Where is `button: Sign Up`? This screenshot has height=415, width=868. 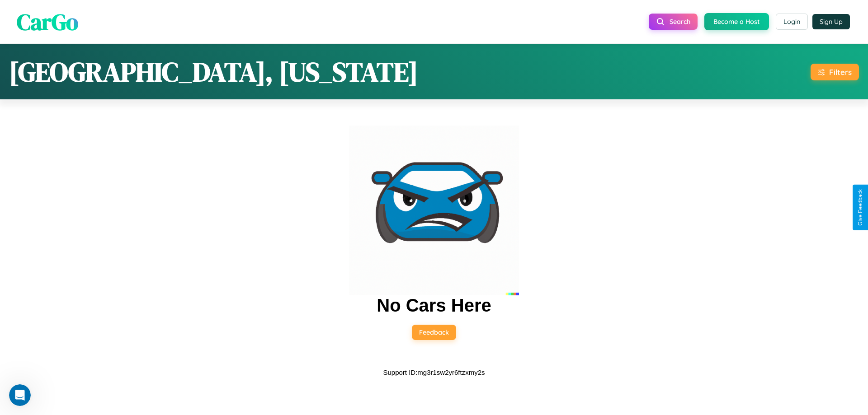
button: Sign Up is located at coordinates (831, 22).